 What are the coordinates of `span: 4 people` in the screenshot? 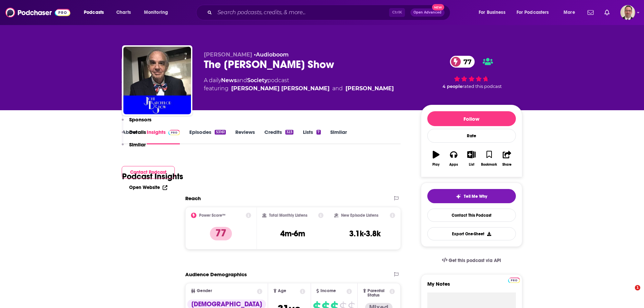 It's located at (452, 86).